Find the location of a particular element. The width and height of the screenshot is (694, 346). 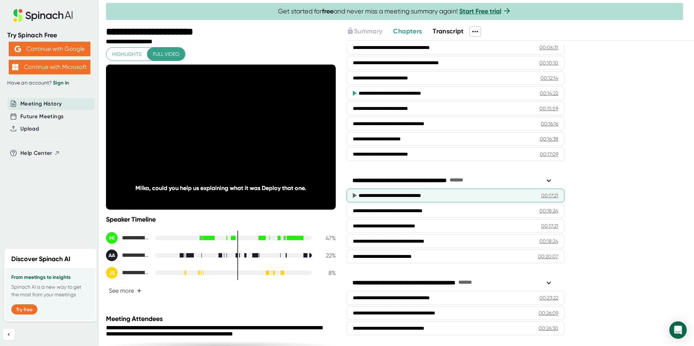

div: 47 % is located at coordinates (327, 238).